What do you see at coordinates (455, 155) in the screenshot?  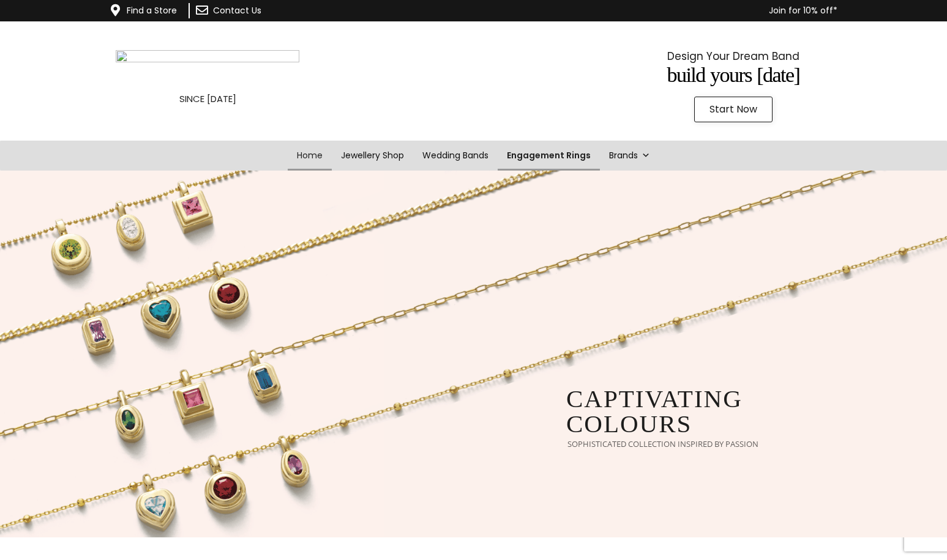 I see `a: Wedding Bands` at bounding box center [455, 155].